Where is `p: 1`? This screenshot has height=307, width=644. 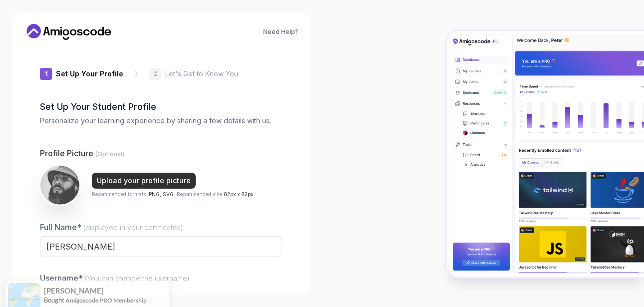 p: 1 is located at coordinates (46, 74).